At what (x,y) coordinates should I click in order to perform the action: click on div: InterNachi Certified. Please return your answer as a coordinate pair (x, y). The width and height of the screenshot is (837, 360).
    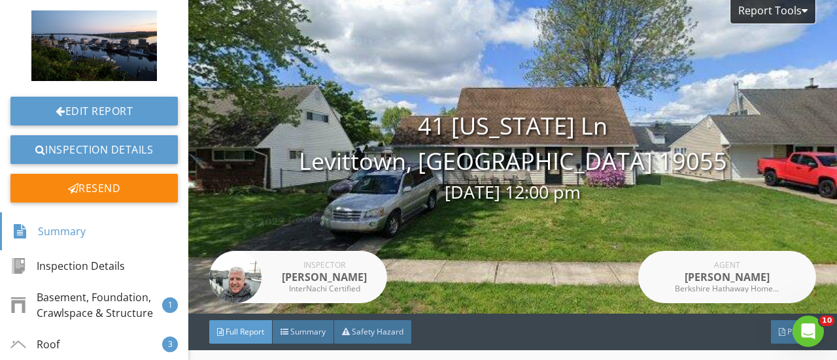
    Looking at the image, I should click on (324, 289).